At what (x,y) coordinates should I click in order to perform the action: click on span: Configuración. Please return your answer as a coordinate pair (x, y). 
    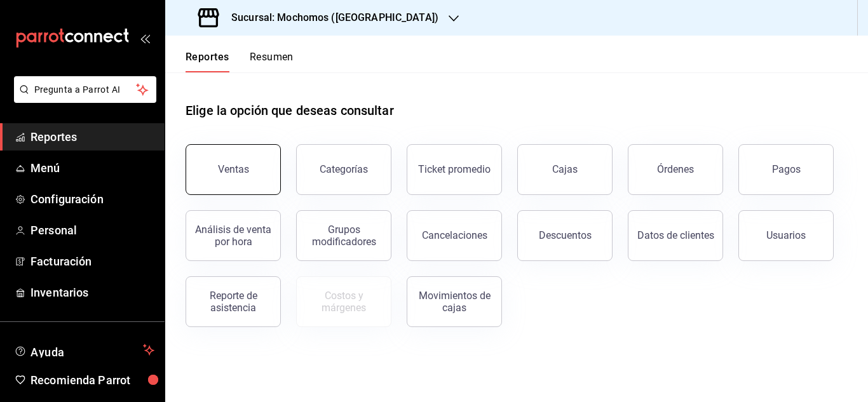
    Looking at the image, I should click on (92, 199).